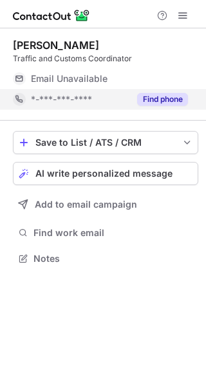 This screenshot has height=387, width=206. What do you see at coordinates (52, 15) in the screenshot?
I see `img: ContactOut v5.3.10` at bounding box center [52, 15].